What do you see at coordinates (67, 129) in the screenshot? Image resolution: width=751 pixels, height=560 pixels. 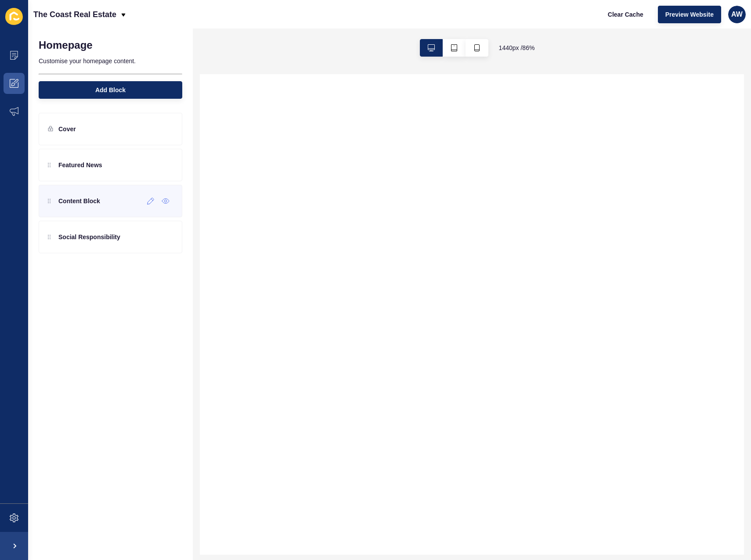 I see `p: Cover` at bounding box center [67, 129].